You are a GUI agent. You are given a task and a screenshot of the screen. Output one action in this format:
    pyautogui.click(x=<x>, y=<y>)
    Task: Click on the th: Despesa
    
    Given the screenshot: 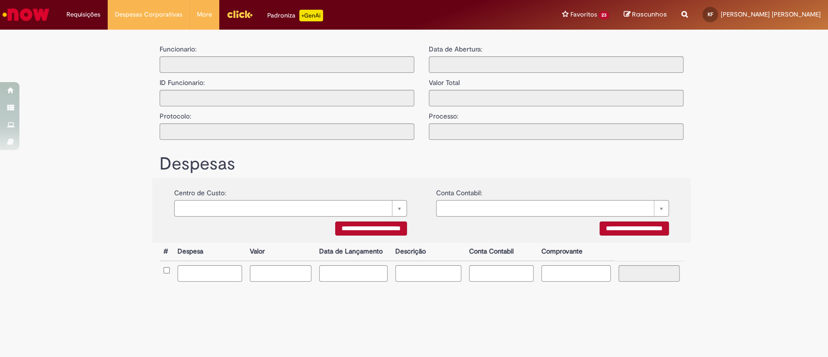 What is the action you would take?
    pyautogui.click(x=210, y=251)
    